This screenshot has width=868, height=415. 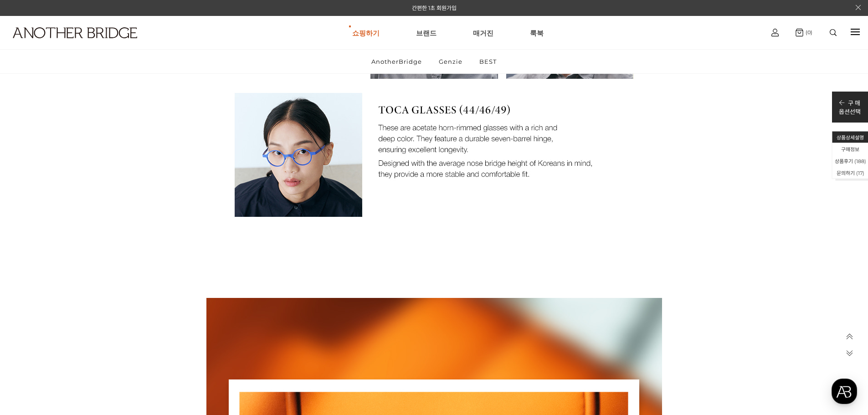 What do you see at coordinates (483, 33) in the screenshot?
I see `a: 매거진` at bounding box center [483, 33].